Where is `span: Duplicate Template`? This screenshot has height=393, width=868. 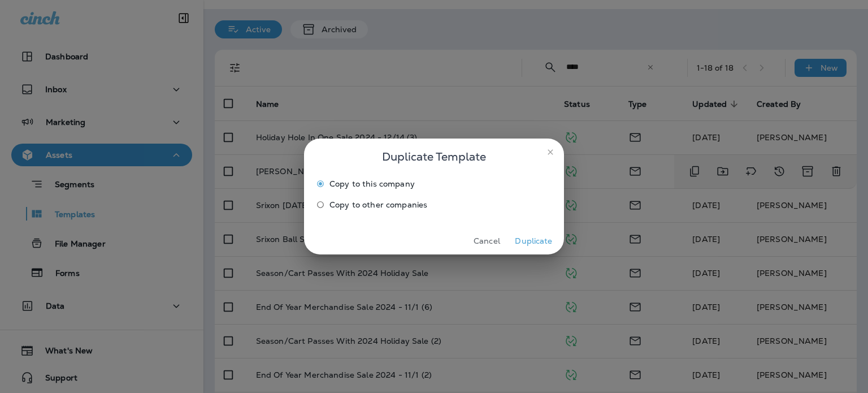 span: Duplicate Template is located at coordinates (434, 156).